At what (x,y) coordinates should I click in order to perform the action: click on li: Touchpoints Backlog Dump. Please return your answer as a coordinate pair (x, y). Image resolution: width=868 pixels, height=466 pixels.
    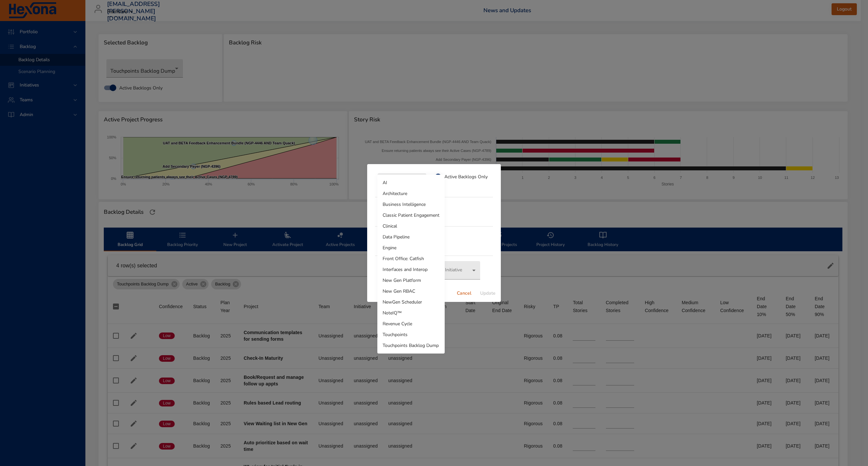
    Looking at the image, I should click on (411, 345).